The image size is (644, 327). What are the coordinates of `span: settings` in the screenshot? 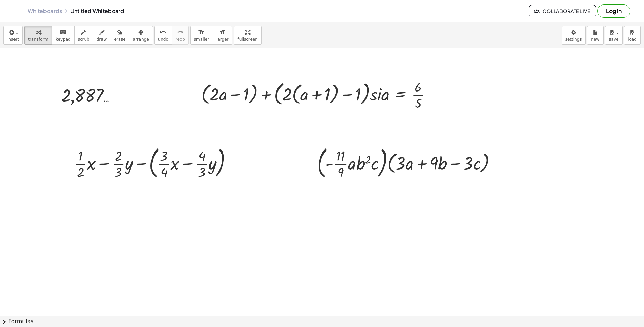 It's located at (574, 39).